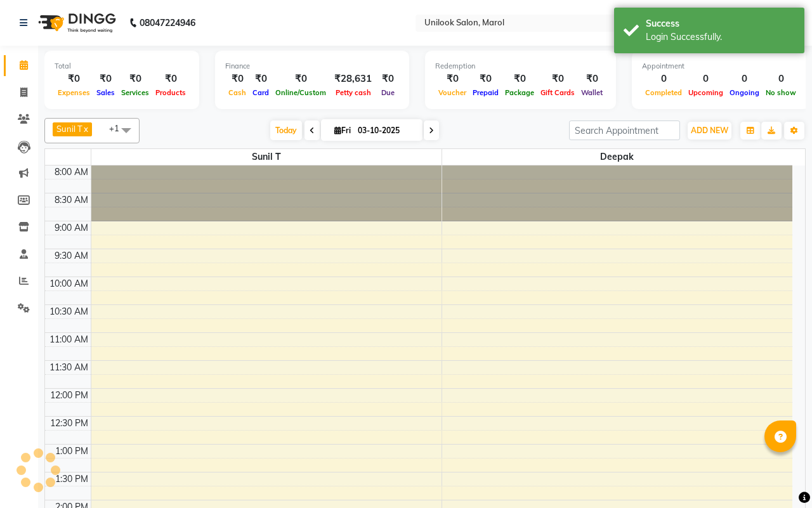 The image size is (812, 508). Describe the element at coordinates (781, 92) in the screenshot. I see `span: No show` at that location.